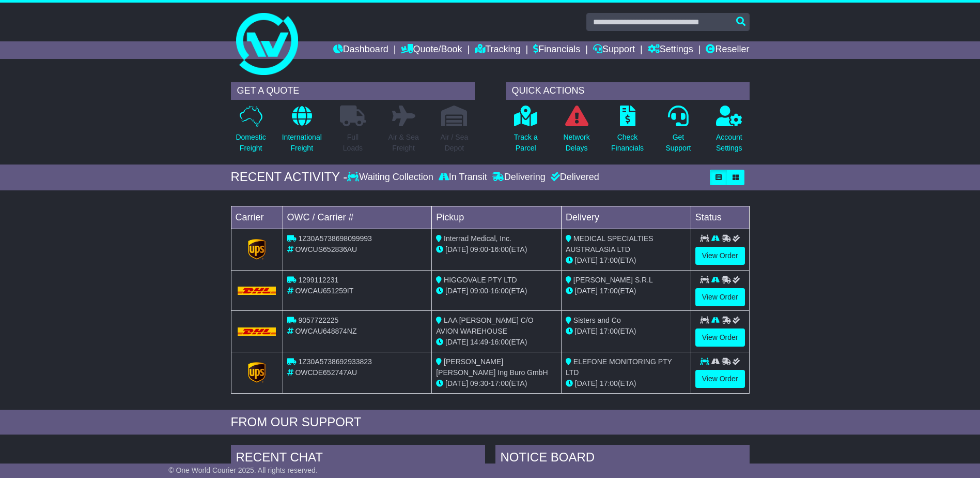  What do you see at coordinates (250, 143) in the screenshot?
I see `p: Domestic Freight` at bounding box center [250, 143].